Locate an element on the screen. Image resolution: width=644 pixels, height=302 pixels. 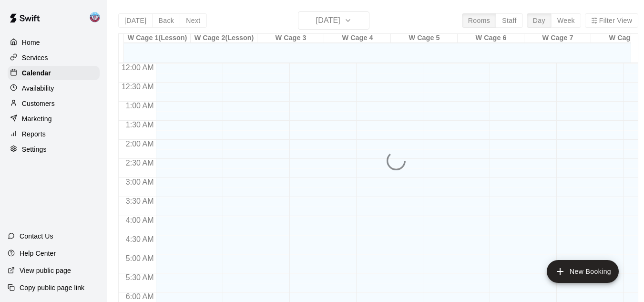
span: 4:30 AM is located at coordinates (140, 239).